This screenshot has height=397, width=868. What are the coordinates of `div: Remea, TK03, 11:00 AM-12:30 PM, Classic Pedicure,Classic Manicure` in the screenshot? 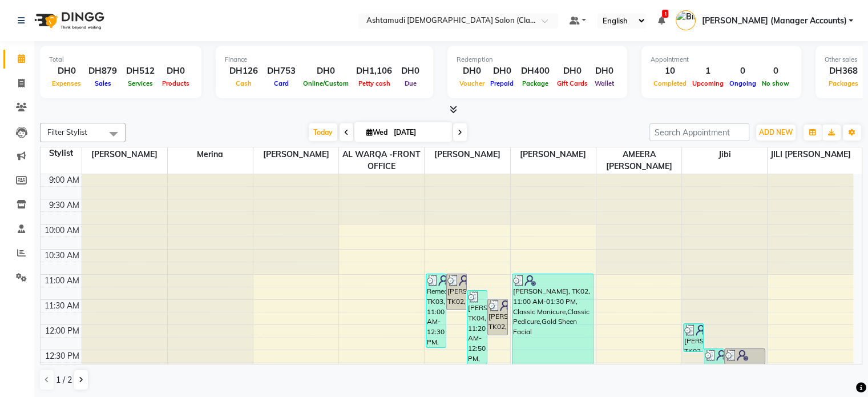 It's located at (436, 310).